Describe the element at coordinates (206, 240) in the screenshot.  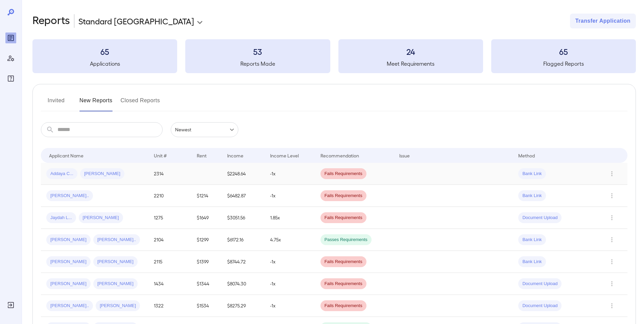
I see `td: $1299` at that location.